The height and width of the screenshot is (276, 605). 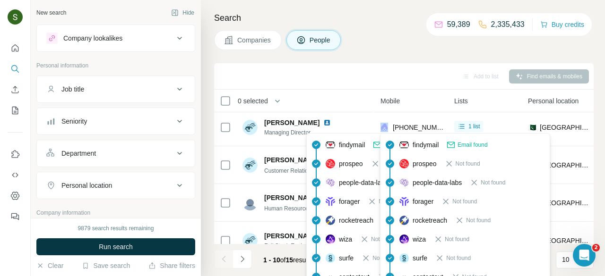 I want to click on div: Seniority, so click(x=74, y=121).